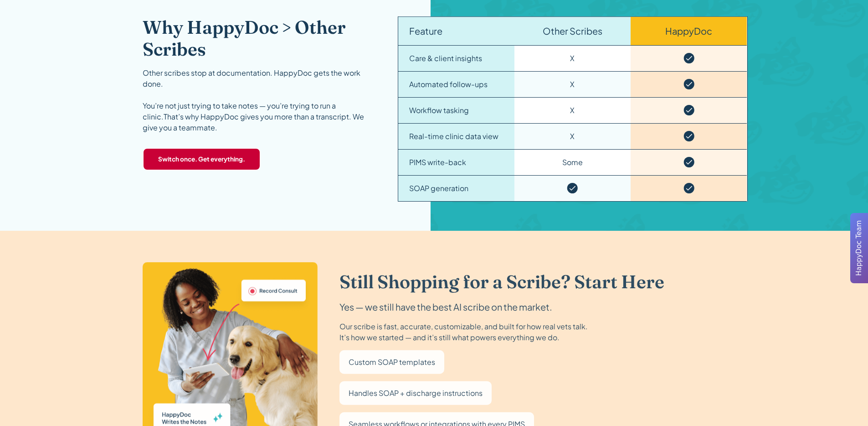 The height and width of the screenshot is (426, 868). What do you see at coordinates (439, 188) in the screenshot?
I see `div: SOAP generation` at bounding box center [439, 188].